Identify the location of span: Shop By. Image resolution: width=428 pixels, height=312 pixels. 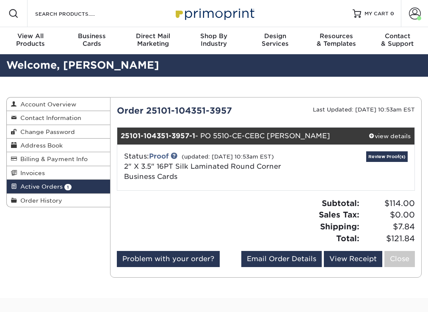
(214, 36).